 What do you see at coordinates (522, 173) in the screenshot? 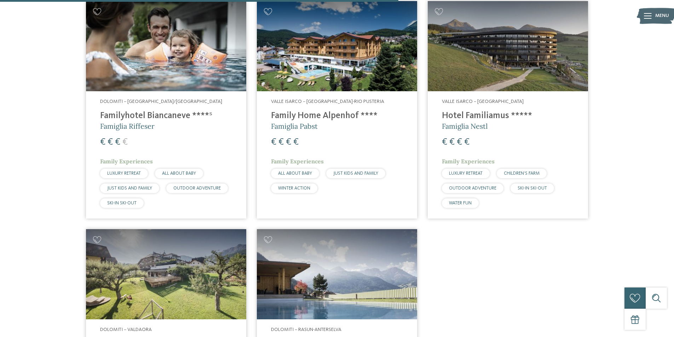
I see `span: CHILDREN’S FARM` at bounding box center [522, 173].